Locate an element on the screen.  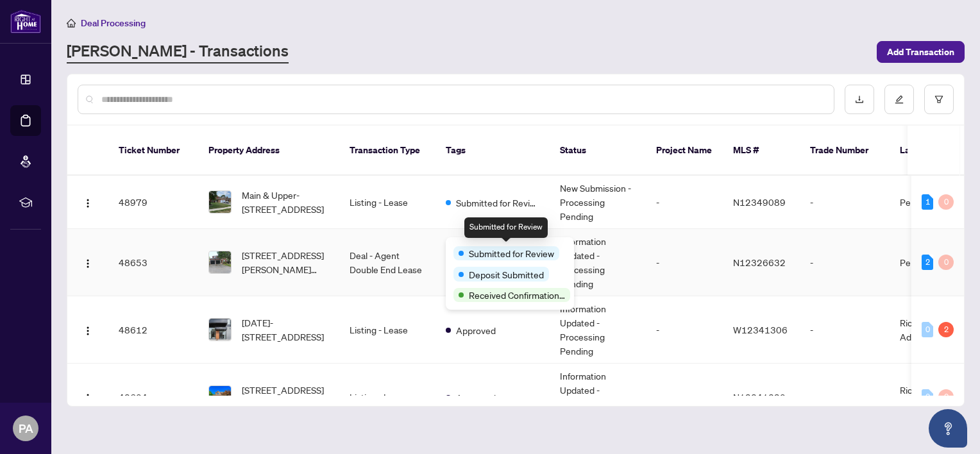
th: Status is located at coordinates (598, 150).